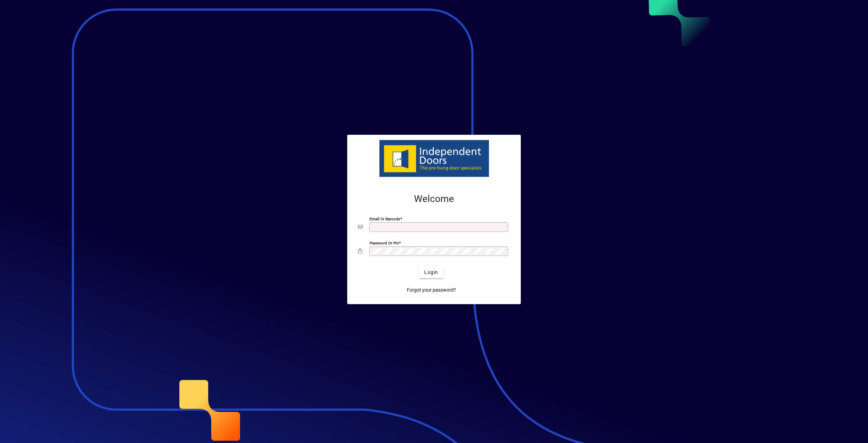  Describe the element at coordinates (431, 272) in the screenshot. I see `button: Login` at that location.